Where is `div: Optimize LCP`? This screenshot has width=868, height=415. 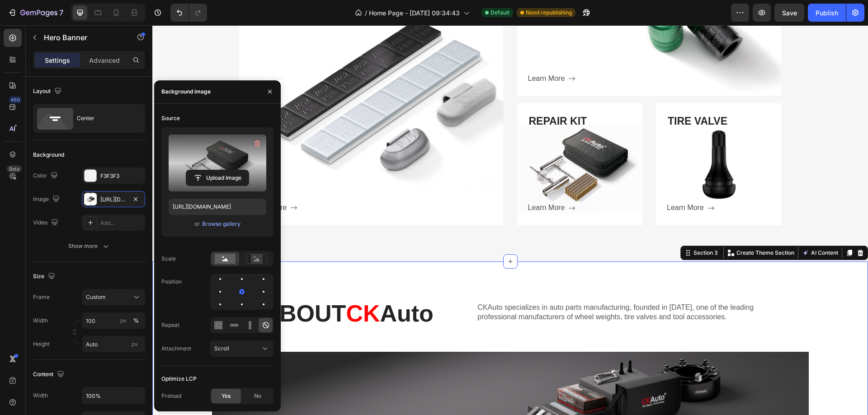
div: Optimize LCP is located at coordinates (179, 379).